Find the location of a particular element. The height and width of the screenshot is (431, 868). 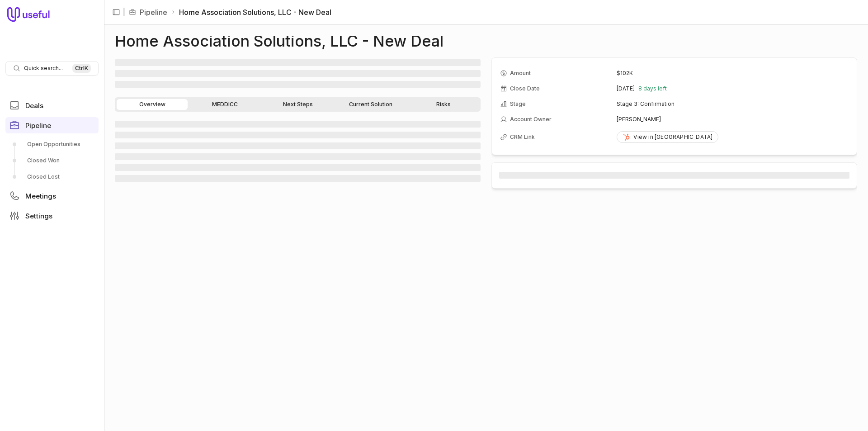

kbd: Ctrl K is located at coordinates (81, 69).